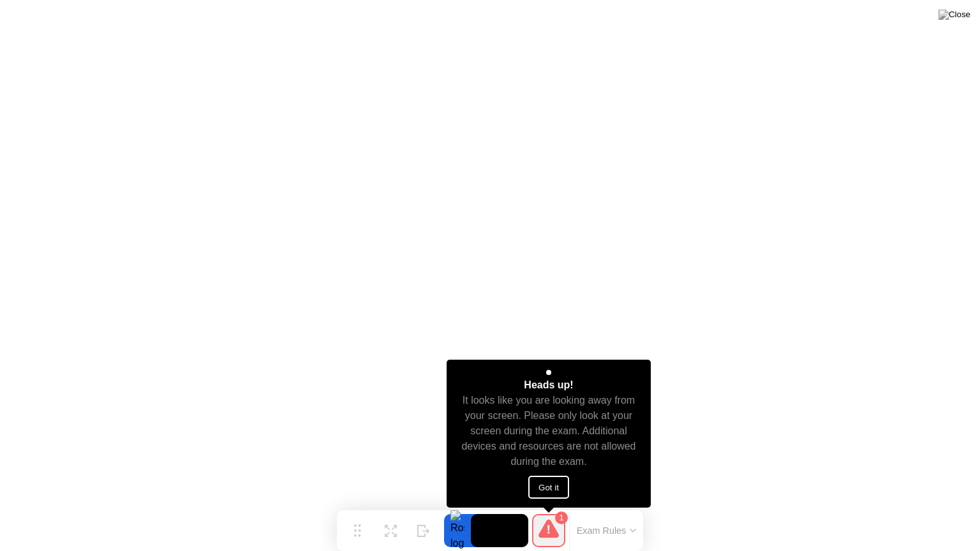 This screenshot has height=551, width=980. What do you see at coordinates (548, 385) in the screenshot?
I see `div: Heads up!` at bounding box center [548, 385].